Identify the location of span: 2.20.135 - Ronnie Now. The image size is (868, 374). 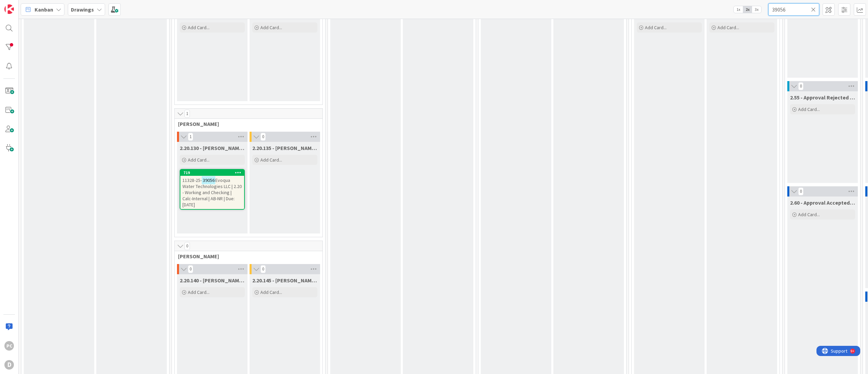
(285, 148).